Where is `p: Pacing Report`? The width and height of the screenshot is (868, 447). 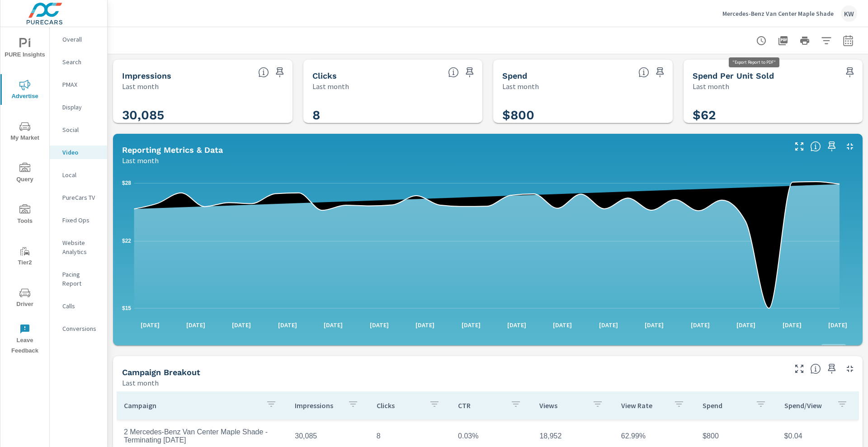
p: Pacing Report is located at coordinates (81, 279).